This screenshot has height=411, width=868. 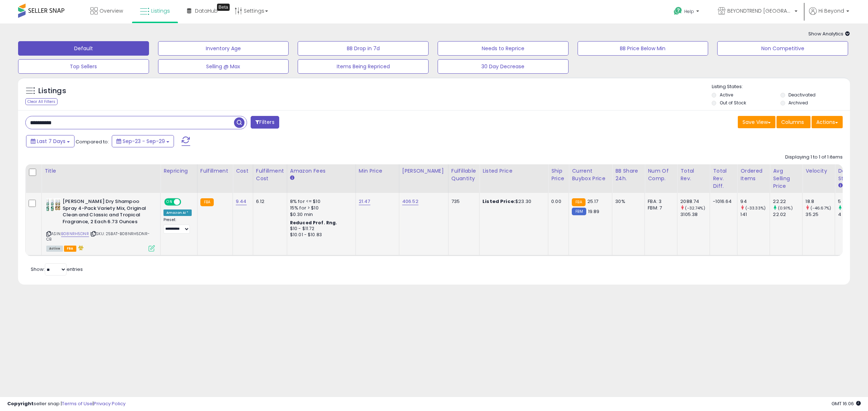 What do you see at coordinates (378, 171) in the screenshot?
I see `div: Min Price` at bounding box center [378, 171].